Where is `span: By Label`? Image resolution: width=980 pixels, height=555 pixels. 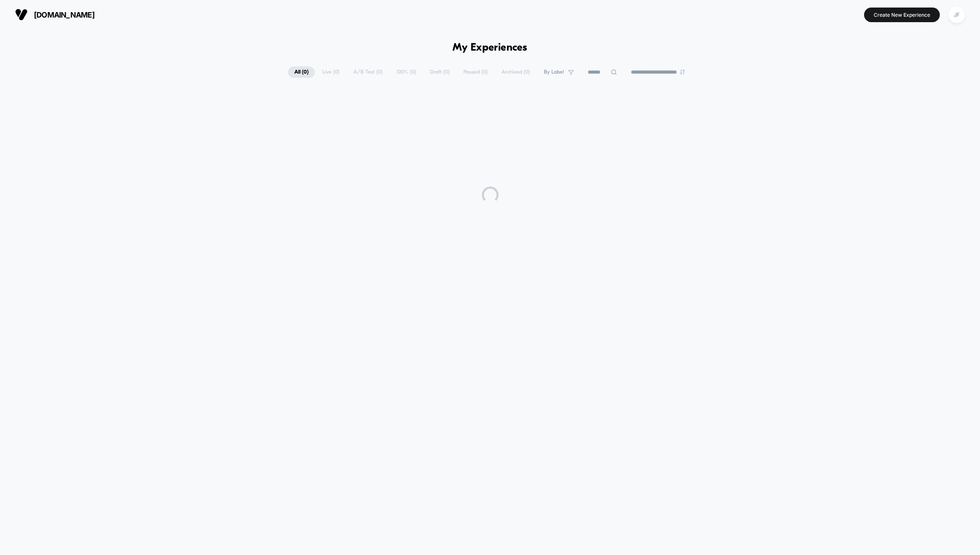 span: By Label is located at coordinates (554, 72).